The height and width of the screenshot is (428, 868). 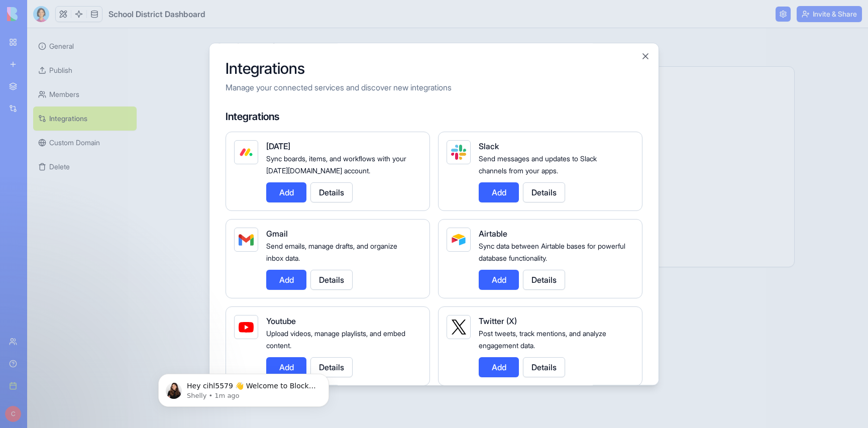 I want to click on span: Twitter (X), so click(x=498, y=321).